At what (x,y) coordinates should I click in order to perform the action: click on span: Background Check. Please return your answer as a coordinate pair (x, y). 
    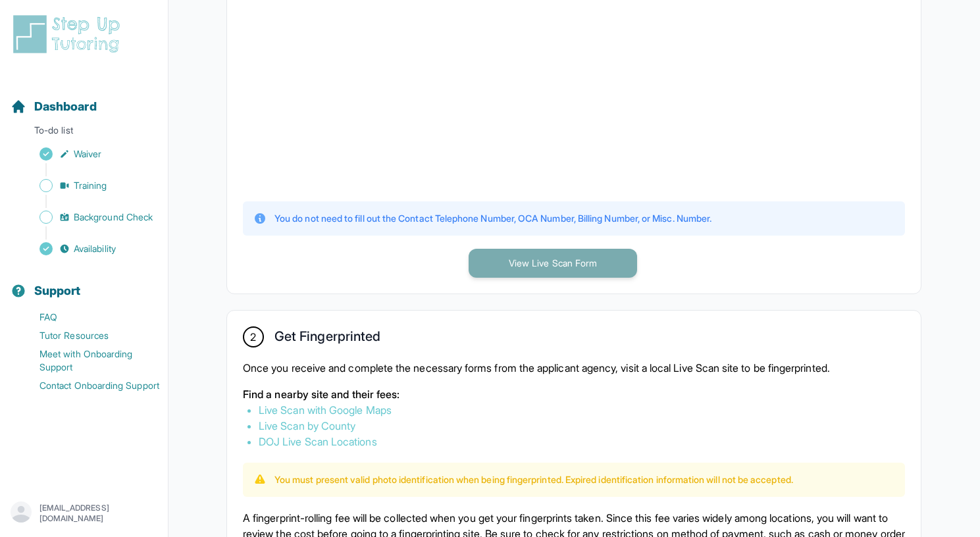
    Looking at the image, I should click on (113, 217).